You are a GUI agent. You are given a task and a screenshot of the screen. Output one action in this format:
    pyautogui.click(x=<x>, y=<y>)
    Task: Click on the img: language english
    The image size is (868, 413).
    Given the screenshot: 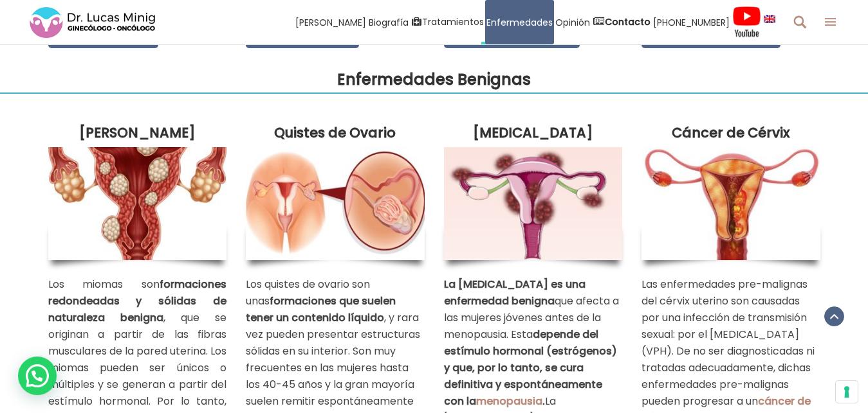 What is the action you would take?
    pyautogui.click(x=769, y=18)
    